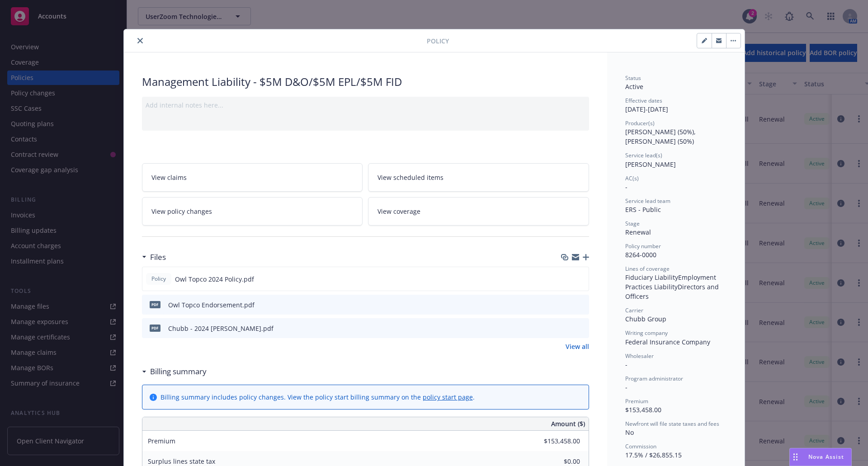 The height and width of the screenshot is (466, 868). I want to click on span: Newfront will file state taxes and fees, so click(673, 424).